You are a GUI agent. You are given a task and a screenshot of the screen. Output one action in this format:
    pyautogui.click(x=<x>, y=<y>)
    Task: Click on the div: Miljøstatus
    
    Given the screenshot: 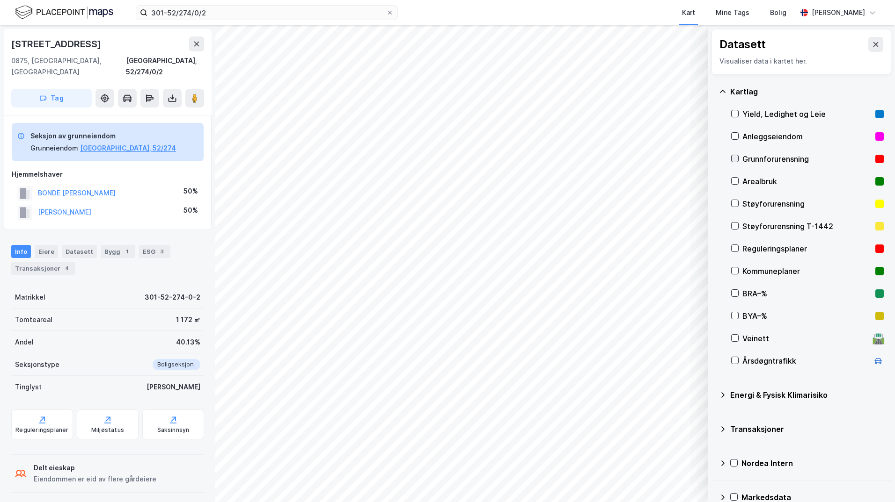 What is the action you would take?
    pyautogui.click(x=108, y=430)
    